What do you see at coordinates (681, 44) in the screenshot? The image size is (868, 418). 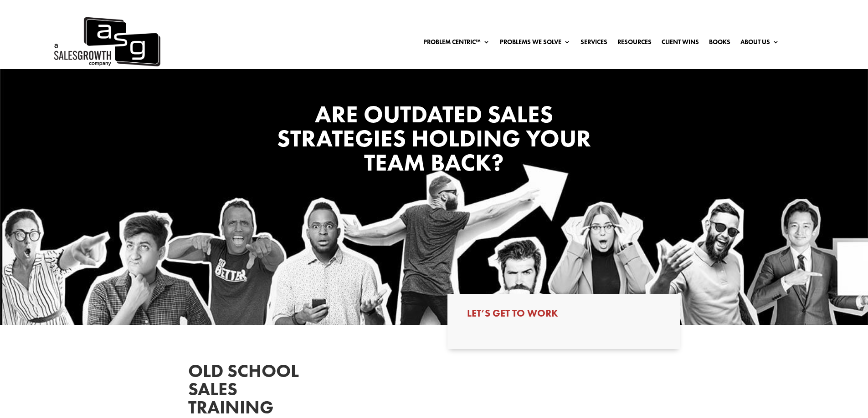 I see `a: Client Wins` at bounding box center [681, 44].